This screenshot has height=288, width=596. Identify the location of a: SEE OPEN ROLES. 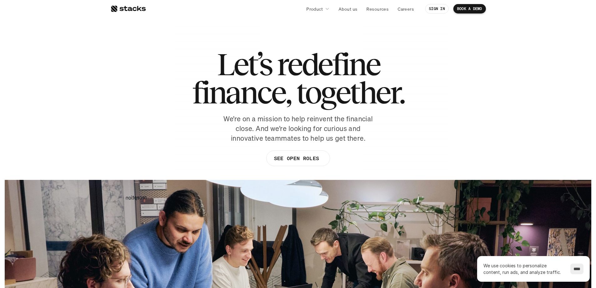
(298, 158).